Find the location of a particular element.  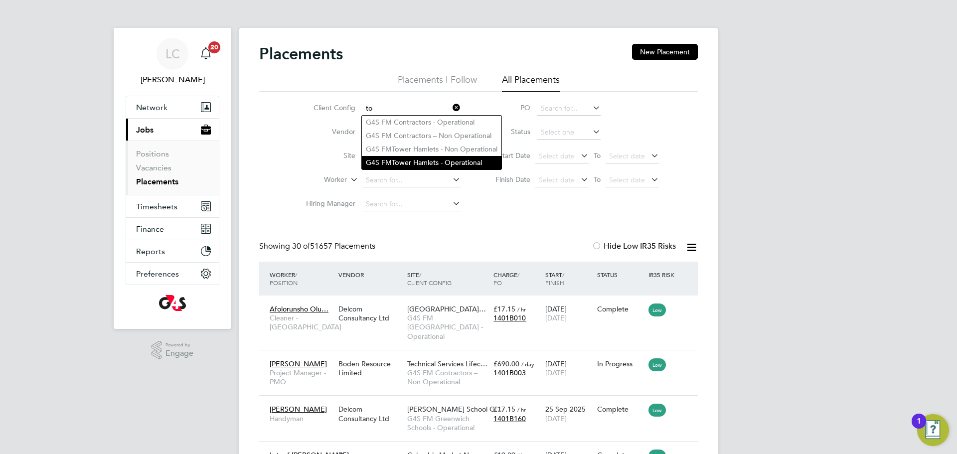

a: Go to home page is located at coordinates (172, 303).